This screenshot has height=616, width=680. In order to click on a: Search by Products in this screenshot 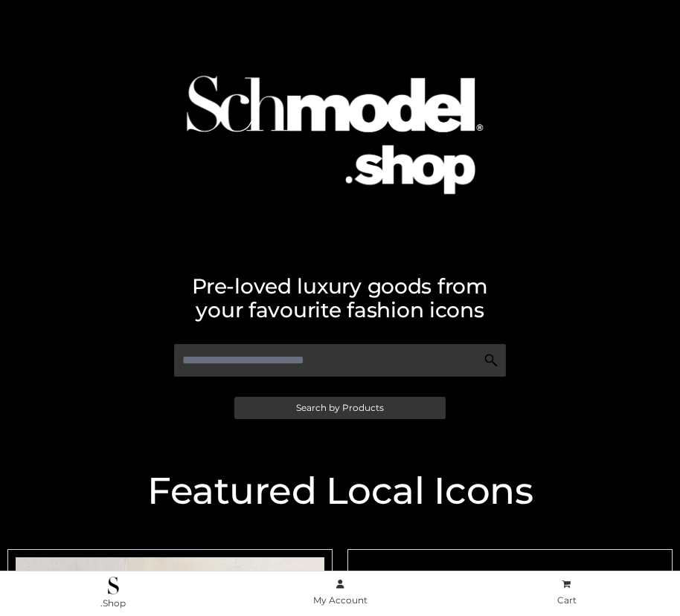, I will do `click(340, 408)`.